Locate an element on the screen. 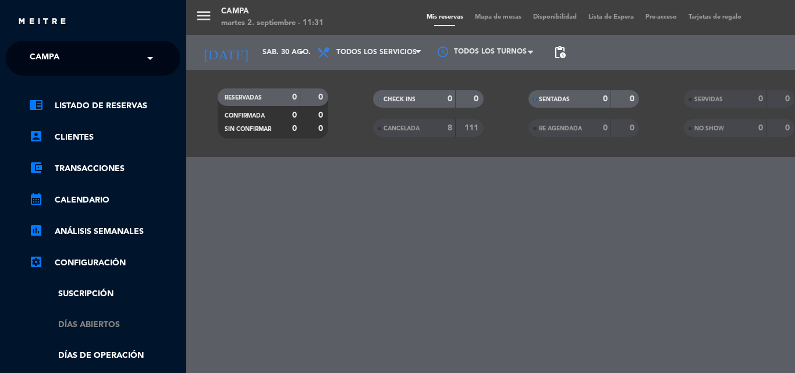  img: MEITRE is located at coordinates (42, 22).